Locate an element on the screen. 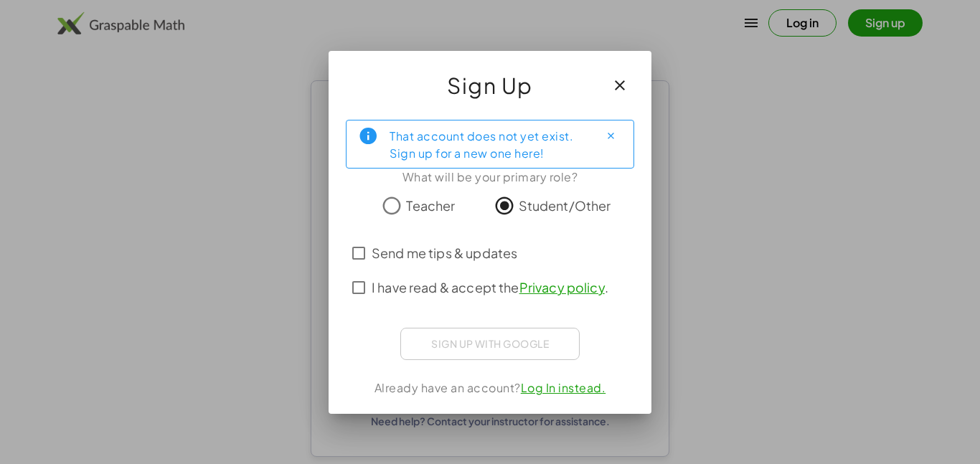 The height and width of the screenshot is (464, 980). div: That account does not yet exist. Sign up for a new one here! is located at coordinates (489, 144).